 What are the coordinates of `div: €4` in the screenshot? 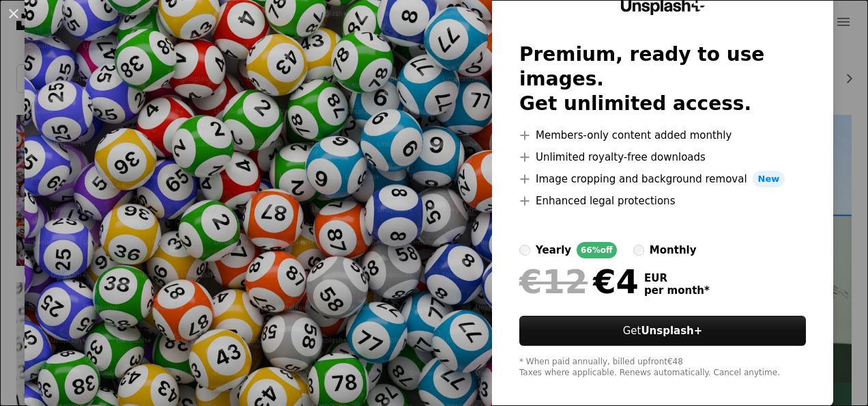 It's located at (579, 281).